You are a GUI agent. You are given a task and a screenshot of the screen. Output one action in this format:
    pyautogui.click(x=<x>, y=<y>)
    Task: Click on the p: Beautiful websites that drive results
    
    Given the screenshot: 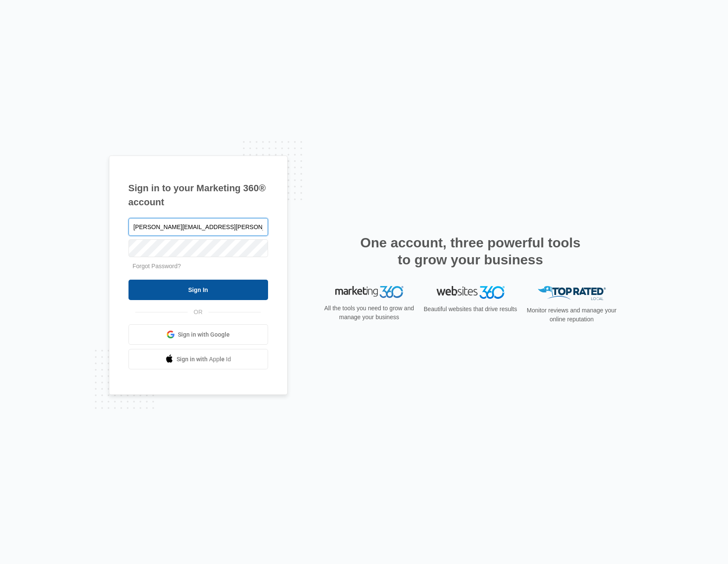 What is the action you would take?
    pyautogui.click(x=470, y=309)
    